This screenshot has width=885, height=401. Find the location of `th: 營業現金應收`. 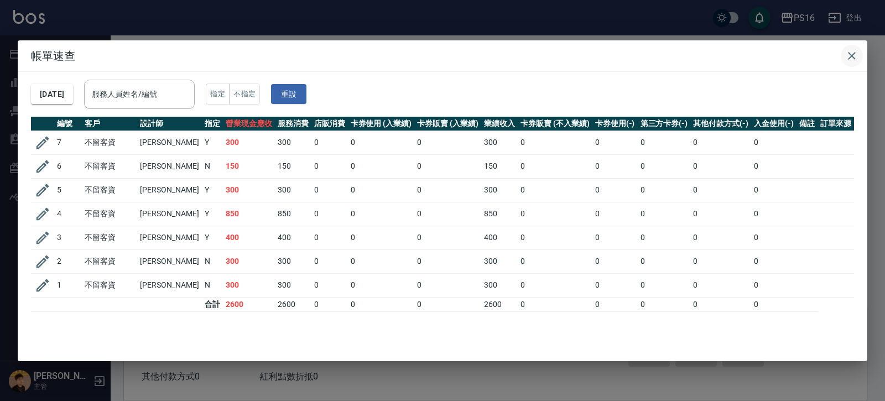

th: 營業現金應收 is located at coordinates (249, 124).